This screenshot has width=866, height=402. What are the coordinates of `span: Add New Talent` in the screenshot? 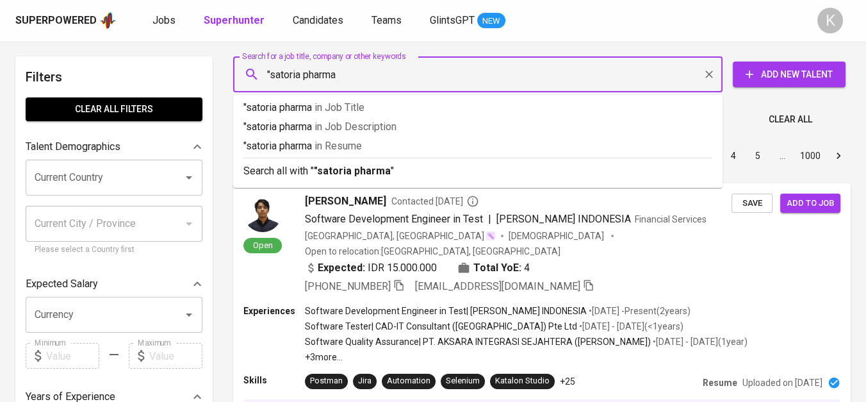 It's located at (789, 74).